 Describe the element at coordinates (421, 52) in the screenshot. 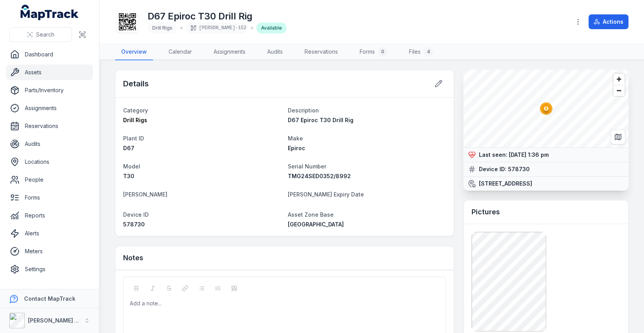

I see `a: Files4` at that location.